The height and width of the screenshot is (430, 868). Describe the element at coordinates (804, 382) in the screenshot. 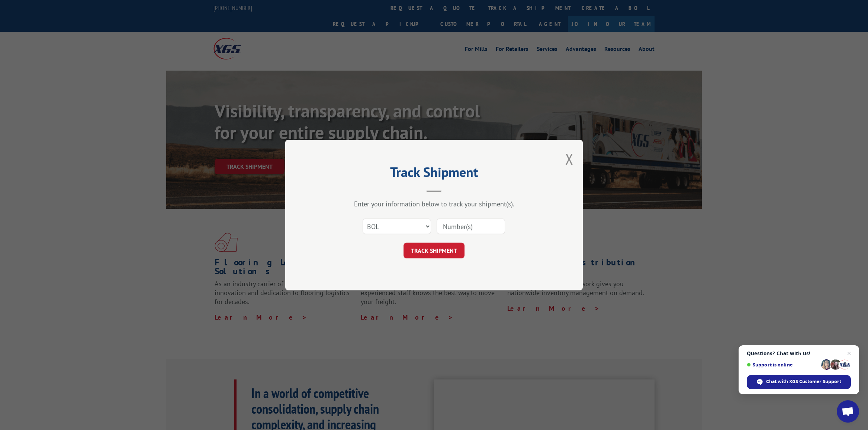

I see `span: Chat with XGS Customer Support` at that location.